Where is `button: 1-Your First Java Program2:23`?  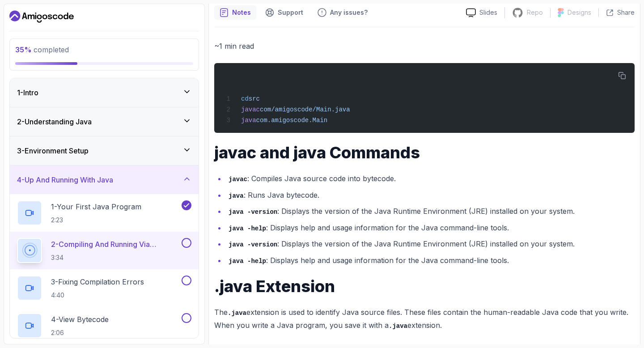 button: 1-Your First Java Program2:23 is located at coordinates (104, 213).